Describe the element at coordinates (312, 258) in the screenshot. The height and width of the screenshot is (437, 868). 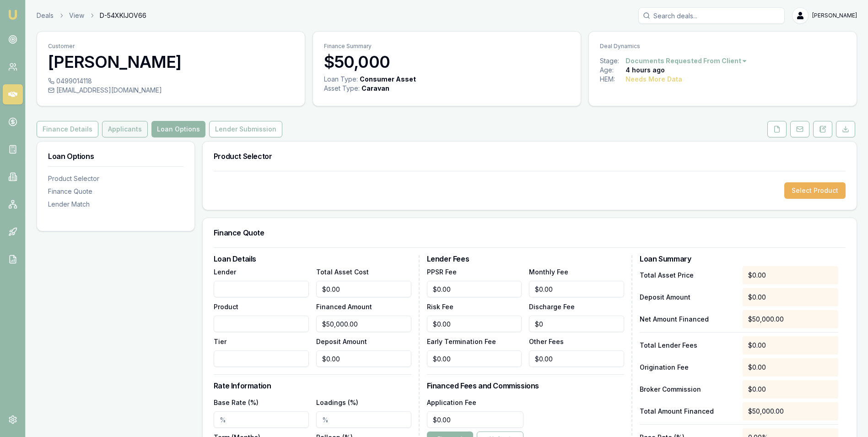
I see `h3: Loan Details` at that location.